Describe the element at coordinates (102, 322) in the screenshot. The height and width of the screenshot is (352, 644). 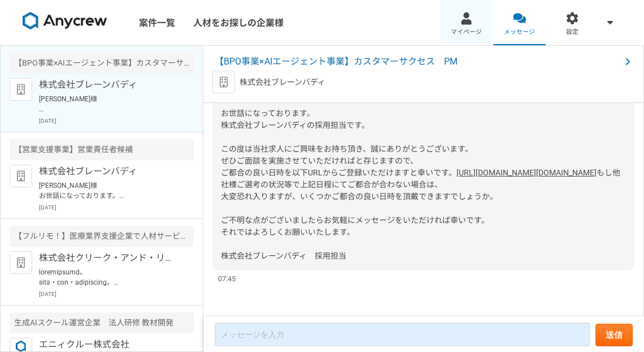
I see `div: 生成AIスクール運営企業 法人研修 教材開発` at that location.